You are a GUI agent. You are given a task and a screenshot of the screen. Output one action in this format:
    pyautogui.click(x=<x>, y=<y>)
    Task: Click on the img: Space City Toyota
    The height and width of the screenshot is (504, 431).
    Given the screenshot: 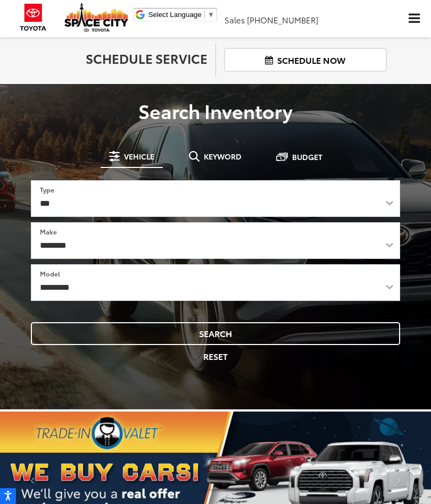 What is the action you would take?
    pyautogui.click(x=96, y=17)
    